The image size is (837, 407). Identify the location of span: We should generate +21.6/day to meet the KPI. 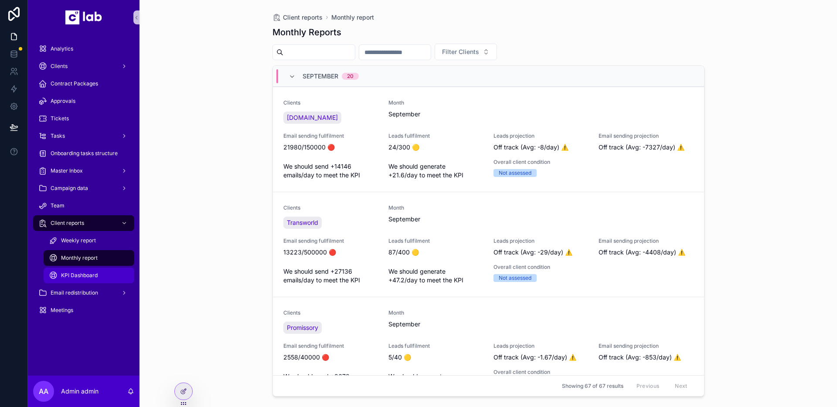
(436, 171).